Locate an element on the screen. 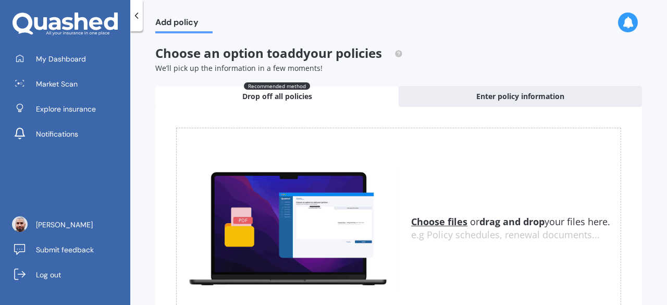 The width and height of the screenshot is (667, 305). a: Submit feedback is located at coordinates (69, 250).